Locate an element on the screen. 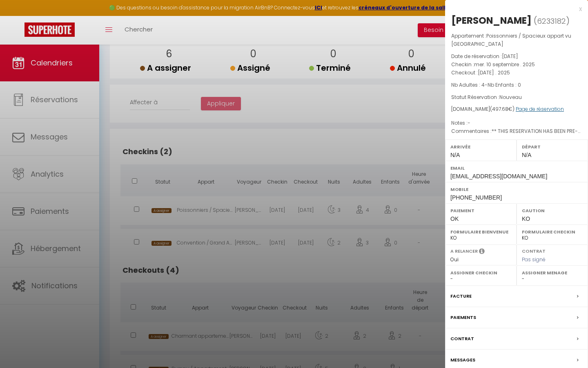 The width and height of the screenshot is (588, 368). span: KO is located at coordinates (526, 218).